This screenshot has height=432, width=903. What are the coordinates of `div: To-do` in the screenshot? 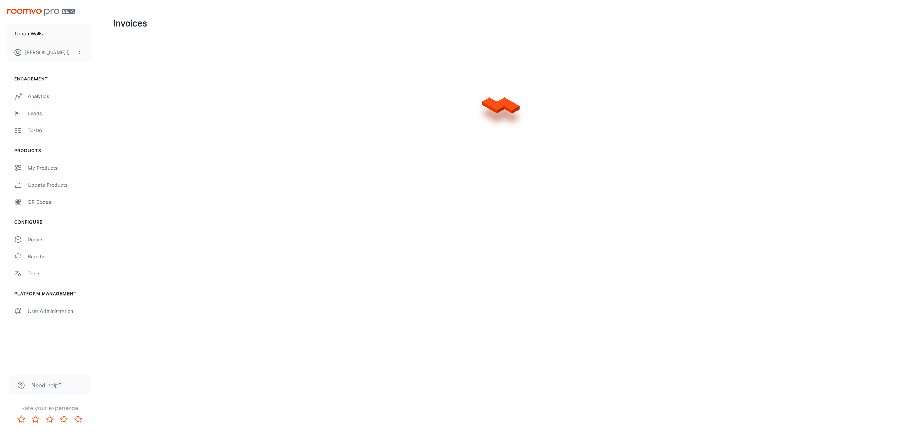 It's located at (60, 131).